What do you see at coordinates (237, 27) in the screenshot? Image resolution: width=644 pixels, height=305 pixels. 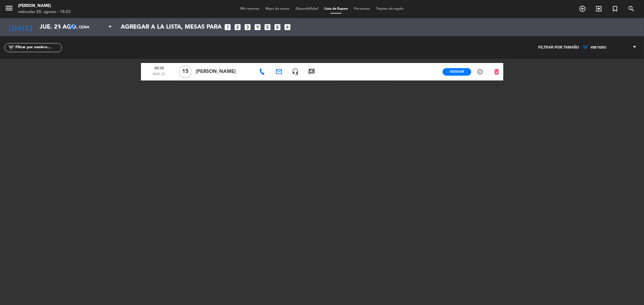 I see `i: looks_two` at bounding box center [237, 27].